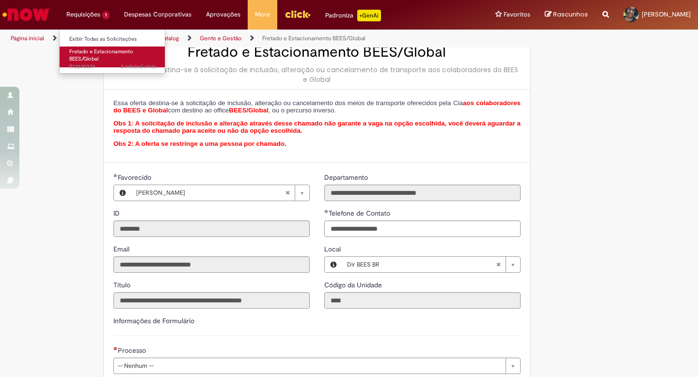 The width and height of the screenshot is (698, 377). Describe the element at coordinates (123, 285) in the screenshot. I see `label: Somente leitura - Título` at that location.